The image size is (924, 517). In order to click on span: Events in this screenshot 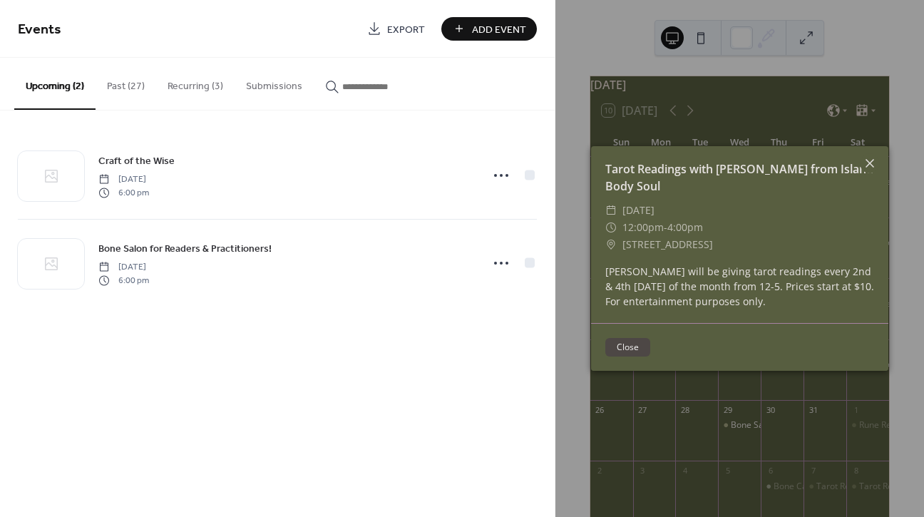, I will do `click(39, 29)`.